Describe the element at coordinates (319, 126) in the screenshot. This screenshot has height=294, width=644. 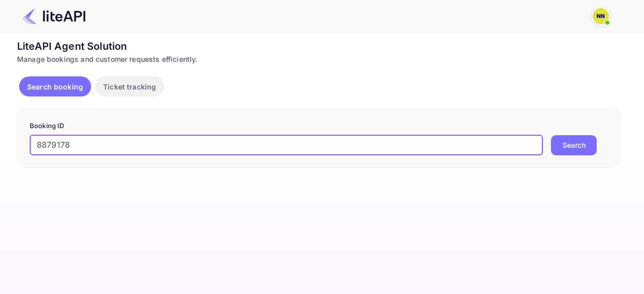
I see `p: Booking ID` at that location.